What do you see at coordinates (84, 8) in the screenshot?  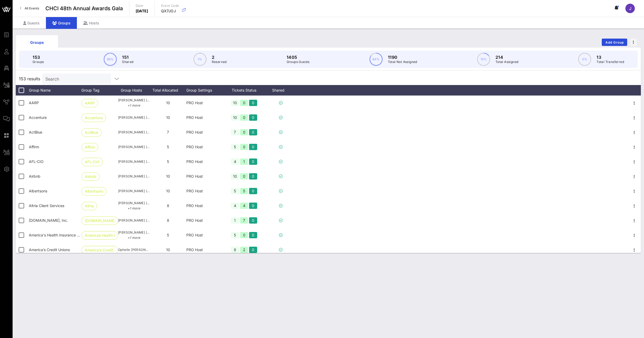 I see `span: CHCI 48th Annual Awards Gala` at bounding box center [84, 8].